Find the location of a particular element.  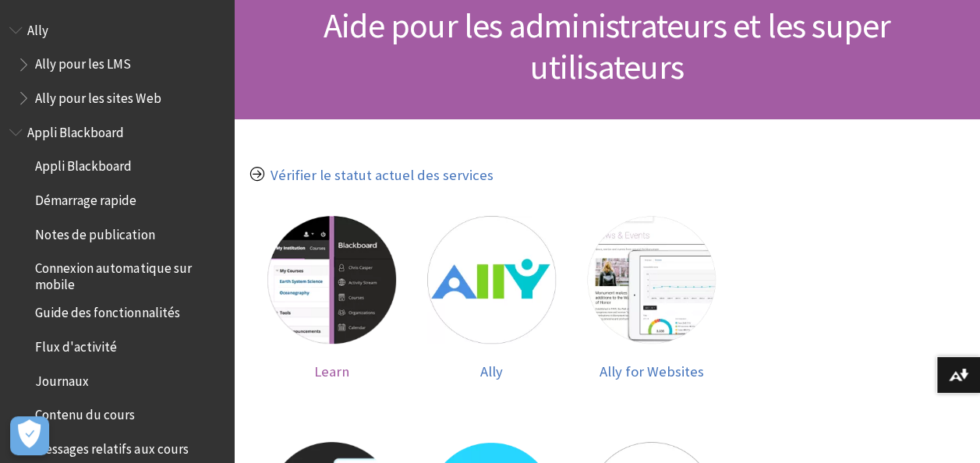

a: Ally for Websites Ally for Websites is located at coordinates (651, 298).